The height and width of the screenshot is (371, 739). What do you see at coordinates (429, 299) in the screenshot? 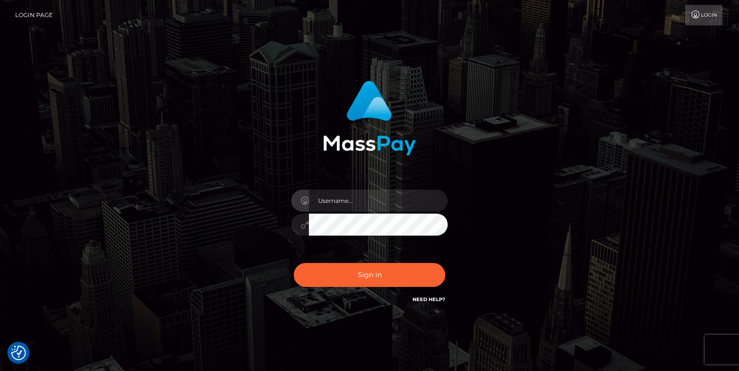
I see `a: Need Help?` at bounding box center [429, 299].